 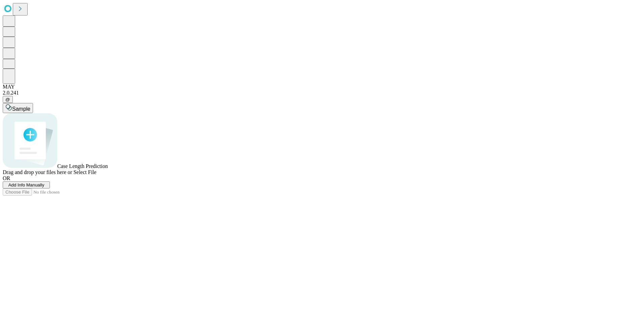 I want to click on div: 2.0.241, so click(x=322, y=93).